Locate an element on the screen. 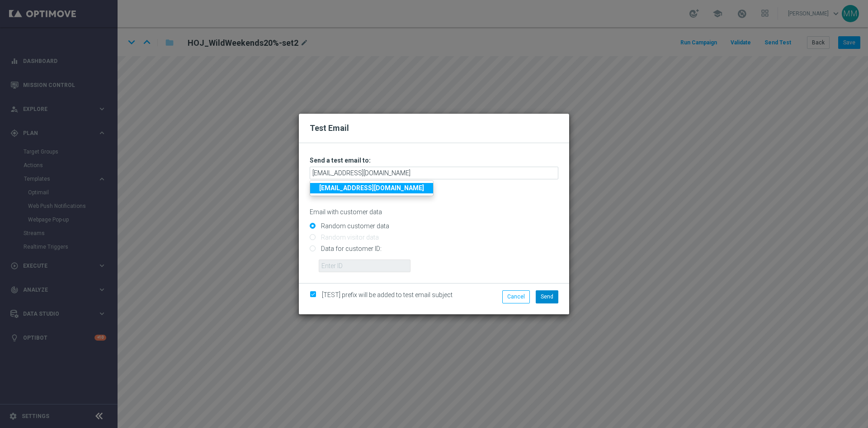 This screenshot has width=868, height=428. label: Random customer data is located at coordinates (354, 226).